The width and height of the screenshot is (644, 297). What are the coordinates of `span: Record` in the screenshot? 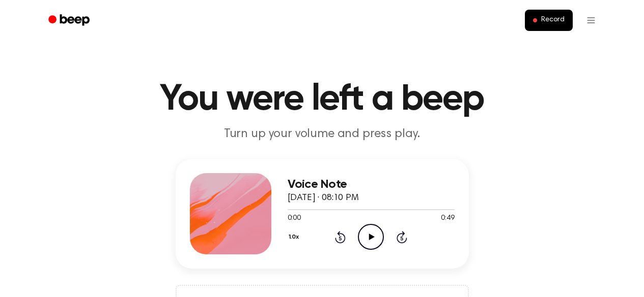 It's located at (552, 20).